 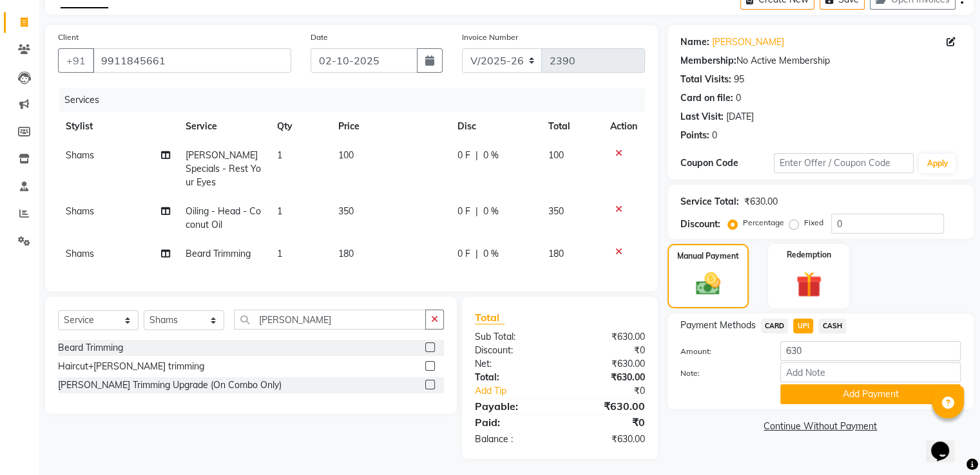 I want to click on div: 95, so click(x=739, y=79).